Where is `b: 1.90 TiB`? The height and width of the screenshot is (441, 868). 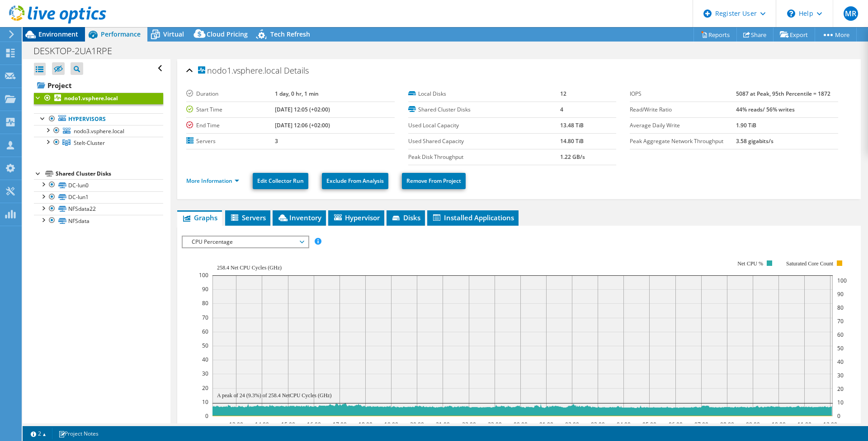 b: 1.90 TiB is located at coordinates (746, 125).